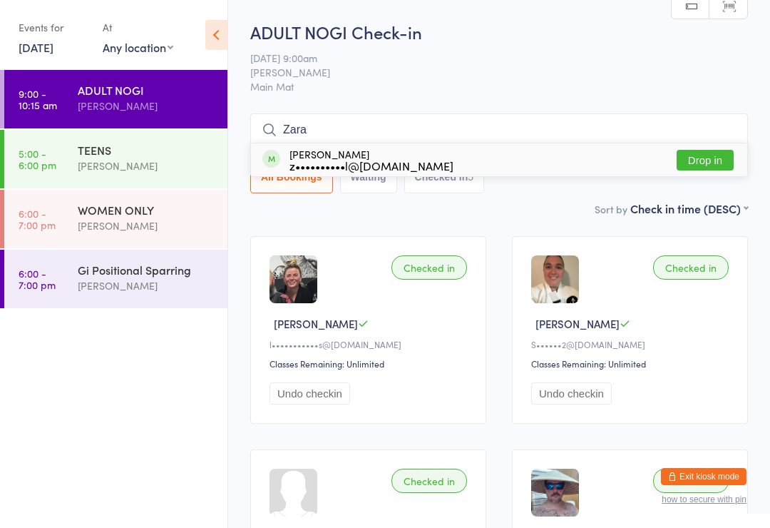  I want to click on img: image1740392964.png, so click(555, 279).